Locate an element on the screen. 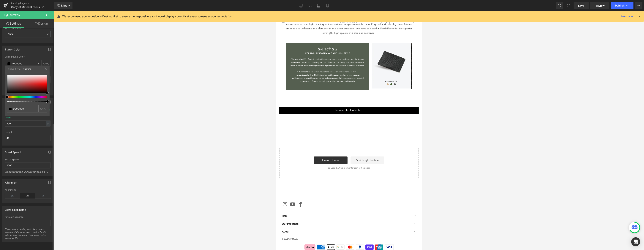 This screenshot has width=644, height=250. span: Copy of Material Focus is located at coordinates (26, 7).